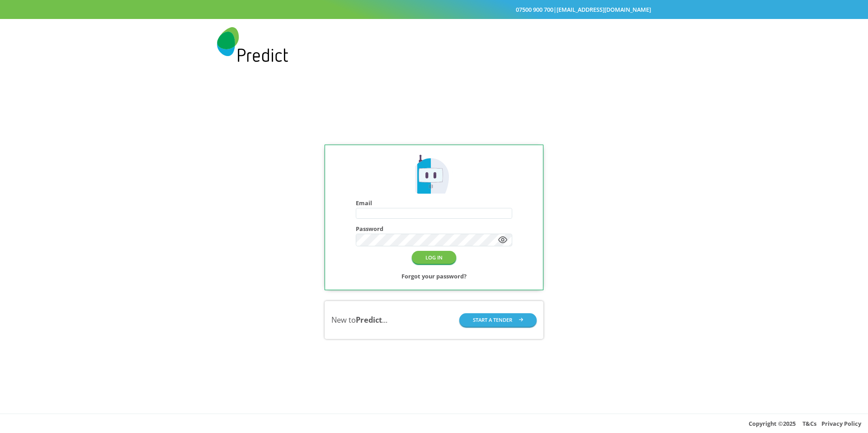 This screenshot has height=433, width=868. What do you see at coordinates (359, 320) in the screenshot?
I see `div: New to ...` at bounding box center [359, 320].